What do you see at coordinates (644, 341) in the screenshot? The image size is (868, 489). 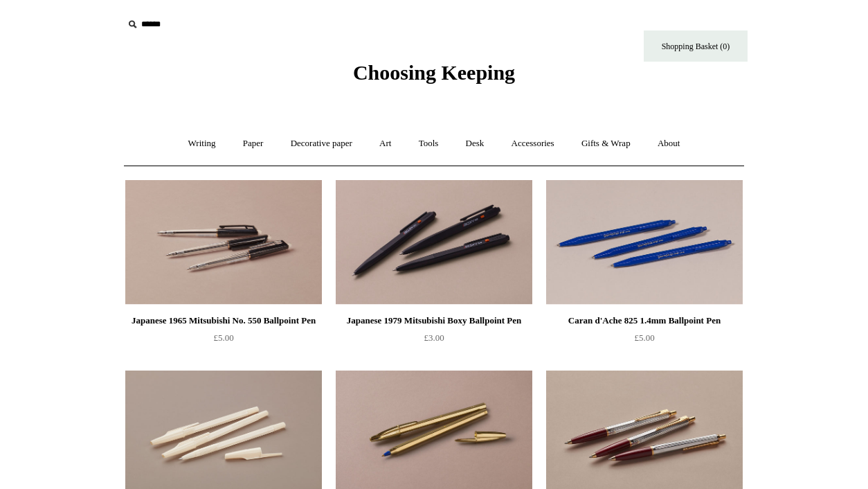 I see `a: Caran d'Ache 825 1.4mm Ballpoint Pen £5.00` at bounding box center [644, 341].